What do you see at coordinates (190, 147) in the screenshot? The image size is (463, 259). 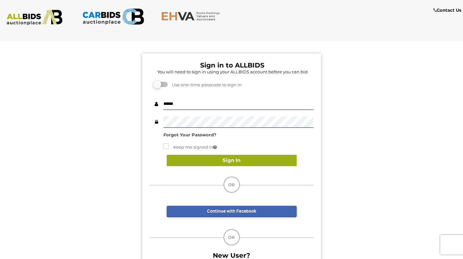 I see `label: Keep me signed in` at bounding box center [190, 147].